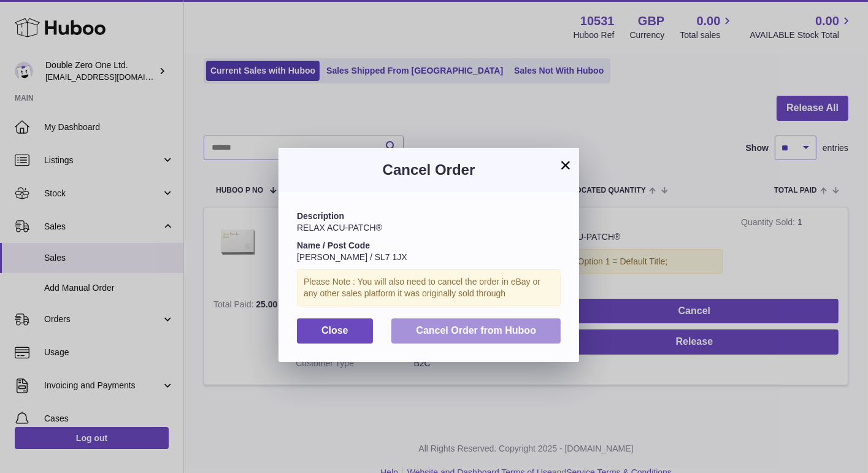 The image size is (868, 473). What do you see at coordinates (335, 331) in the screenshot?
I see `button: Close` at bounding box center [335, 331].